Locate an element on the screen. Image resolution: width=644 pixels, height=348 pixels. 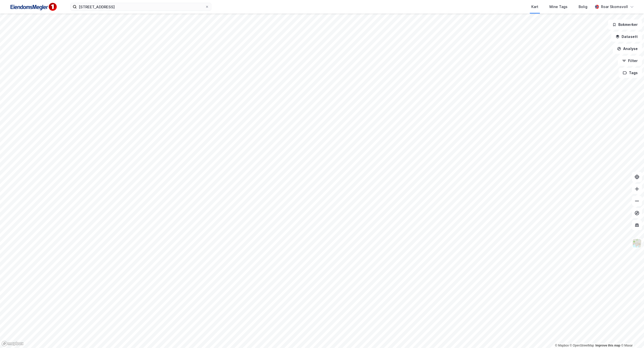
div: Mine Tags is located at coordinates (559, 7).